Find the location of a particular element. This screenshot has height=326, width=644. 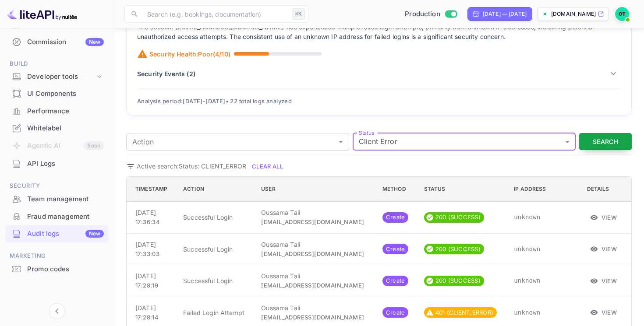

p: Active search: Status: CLIENT_ERROR is located at coordinates (192, 166).